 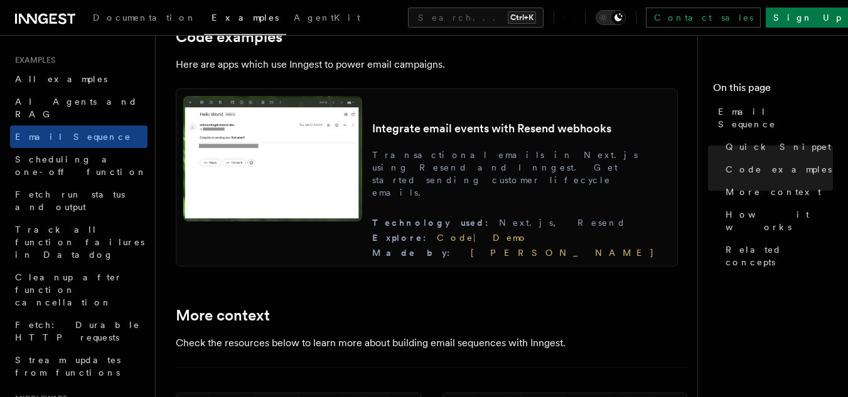 I want to click on img: Integrate email events with Resend webhooks, so click(x=272, y=159).